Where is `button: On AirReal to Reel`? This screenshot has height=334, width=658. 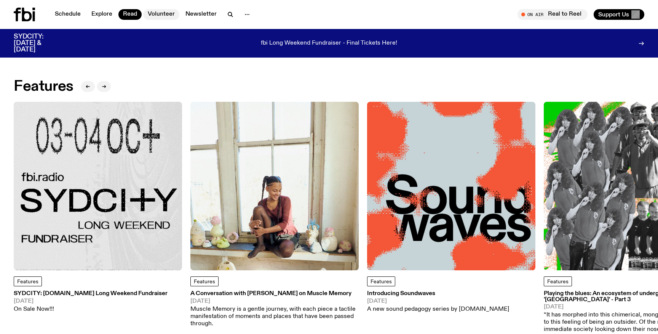 button: On AirReal to Reel is located at coordinates (553, 14).